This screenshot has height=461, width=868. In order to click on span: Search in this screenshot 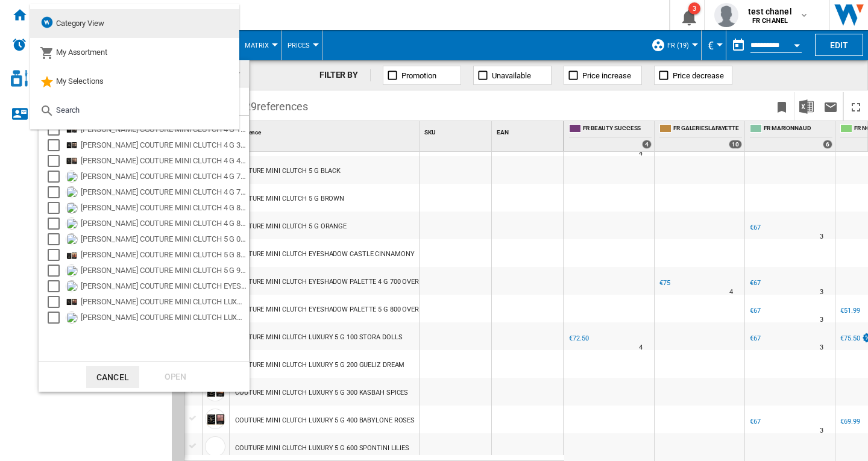, I will do `click(67, 110)`.